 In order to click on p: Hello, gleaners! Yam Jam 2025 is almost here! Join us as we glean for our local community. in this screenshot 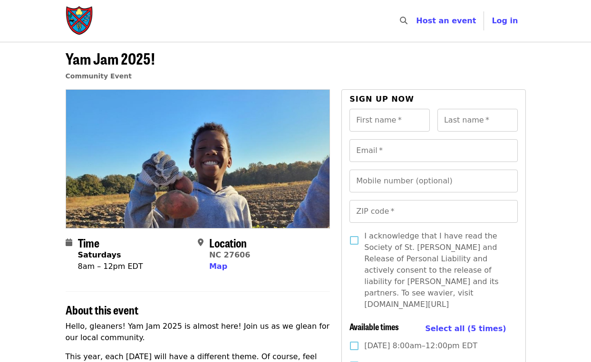, I will do `click(198, 332)`.